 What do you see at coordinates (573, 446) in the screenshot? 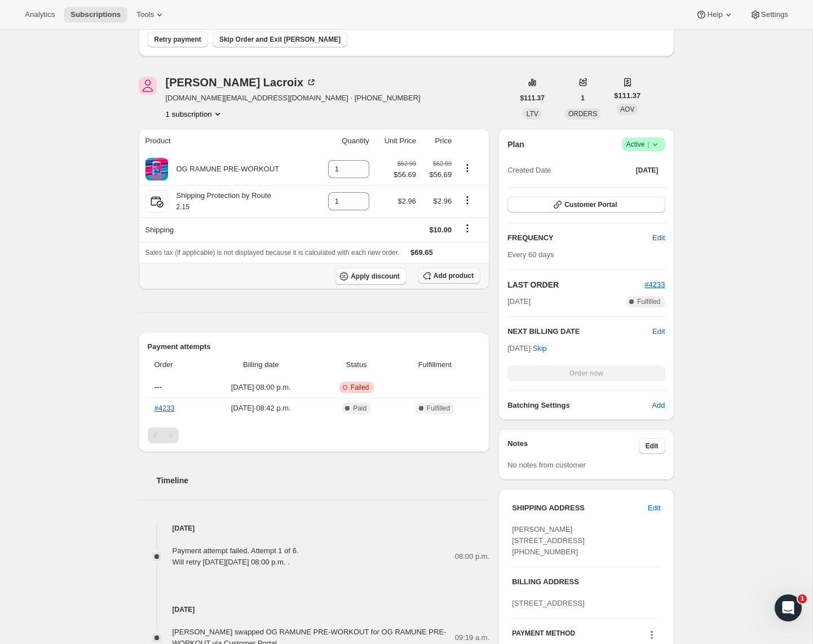
I see `h3: Notes` at bounding box center [573, 446].